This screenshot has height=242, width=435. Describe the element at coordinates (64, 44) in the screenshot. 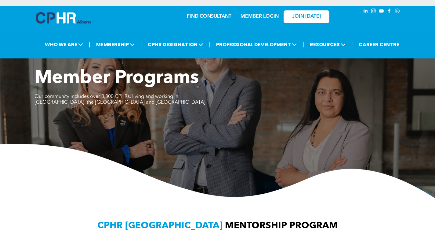

I see `span: WHO WE ARE` at that location.